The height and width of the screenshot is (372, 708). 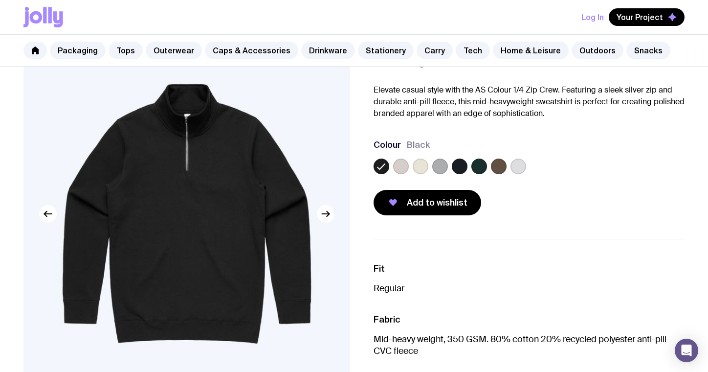 I want to click on span: Your Project, so click(x=640, y=17).